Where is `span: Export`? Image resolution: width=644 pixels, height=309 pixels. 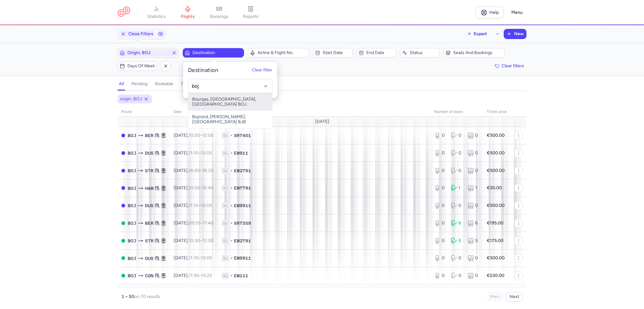 span: Export is located at coordinates (480, 34).